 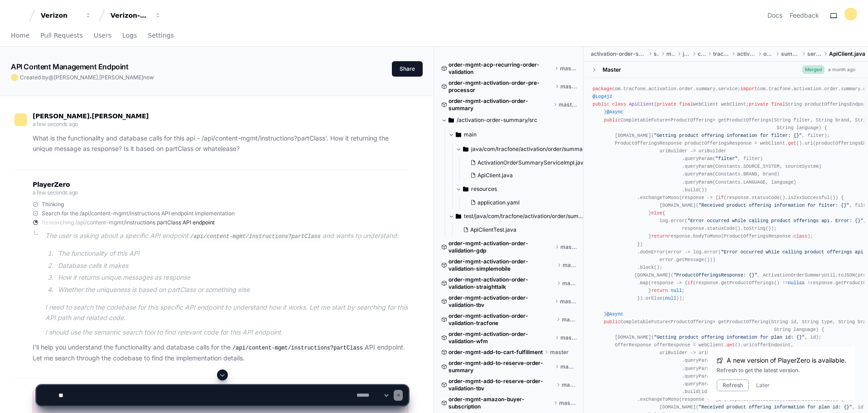 What do you see at coordinates (782, 371) in the screenshot?
I see `div: Refresh to get the latest version.` at bounding box center [782, 371].